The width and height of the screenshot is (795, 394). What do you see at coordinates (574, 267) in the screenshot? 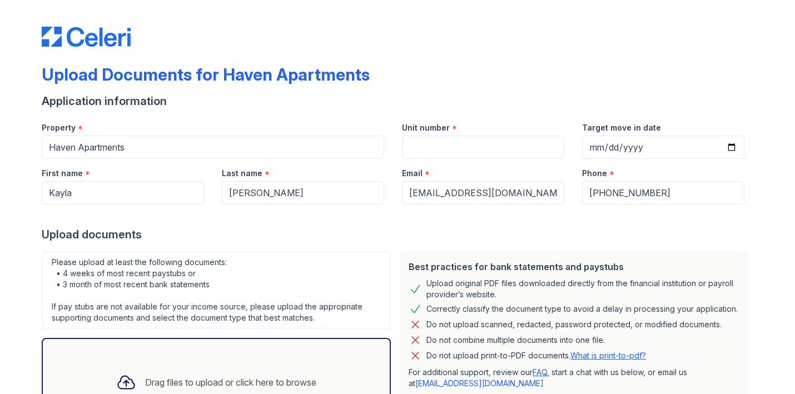
I see `div: Best practices for bank statements and paystubs` at bounding box center [574, 267].